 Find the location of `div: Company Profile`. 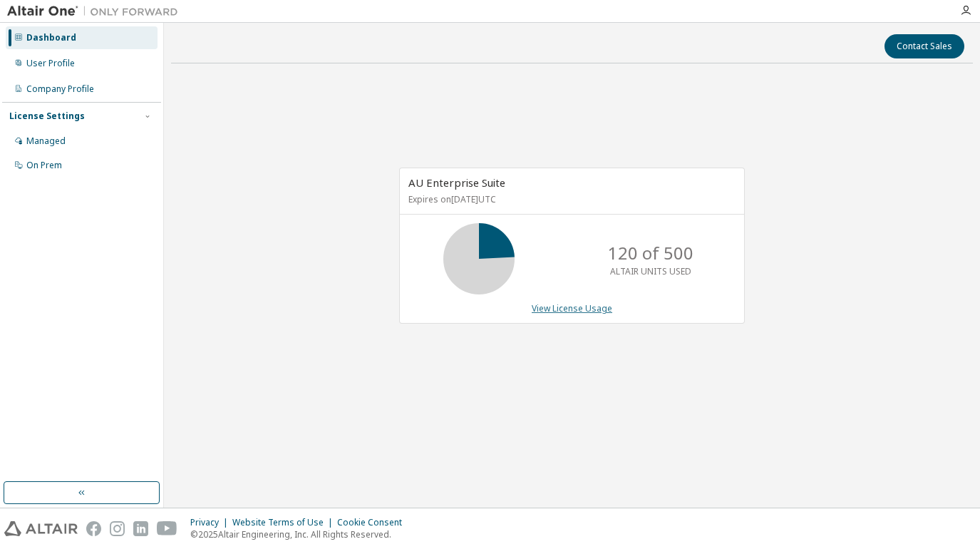

div: Company Profile is located at coordinates (60, 89).